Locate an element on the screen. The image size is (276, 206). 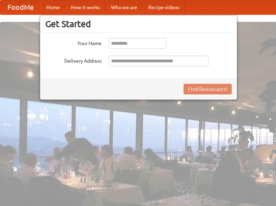
a: Home is located at coordinates (53, 7).